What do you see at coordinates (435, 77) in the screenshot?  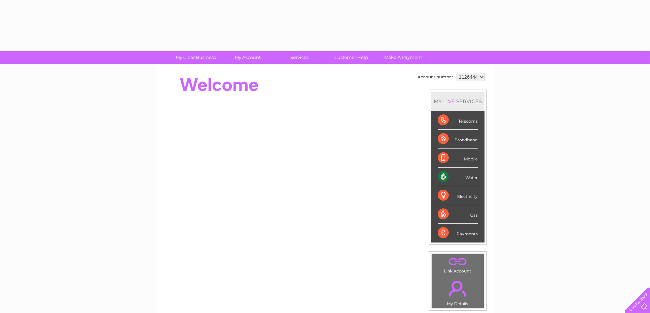 I see `td: Account number` at bounding box center [435, 77].